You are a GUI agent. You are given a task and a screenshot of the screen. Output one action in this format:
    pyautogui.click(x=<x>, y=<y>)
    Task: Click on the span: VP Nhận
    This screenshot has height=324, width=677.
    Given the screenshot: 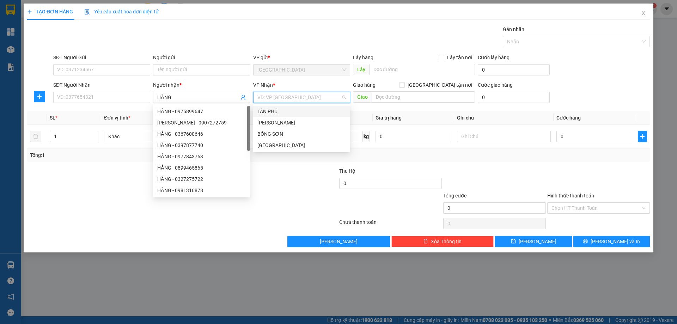 What is the action you would take?
    pyautogui.click(x=263, y=85)
    